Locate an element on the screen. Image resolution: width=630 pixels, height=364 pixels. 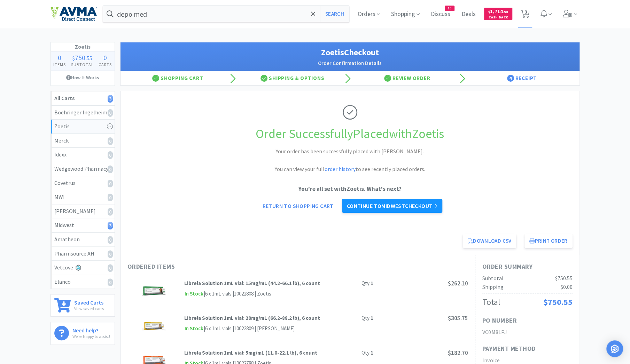
div: Vetcove is located at coordinates (82, 268).